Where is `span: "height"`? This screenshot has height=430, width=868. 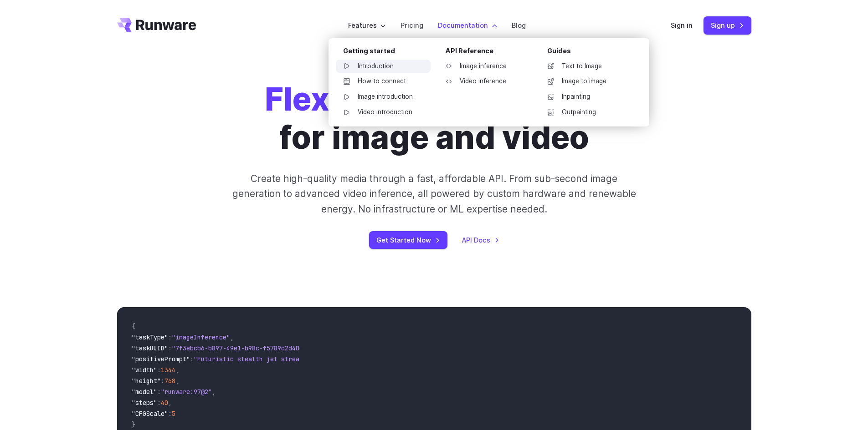
span: "height" is located at coordinates (146, 381).